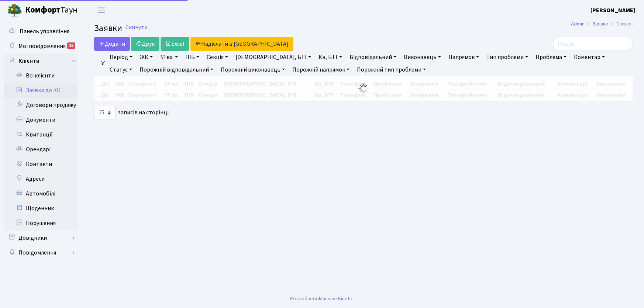  What do you see at coordinates (121, 70) in the screenshot?
I see `a: Статус` at bounding box center [121, 70].